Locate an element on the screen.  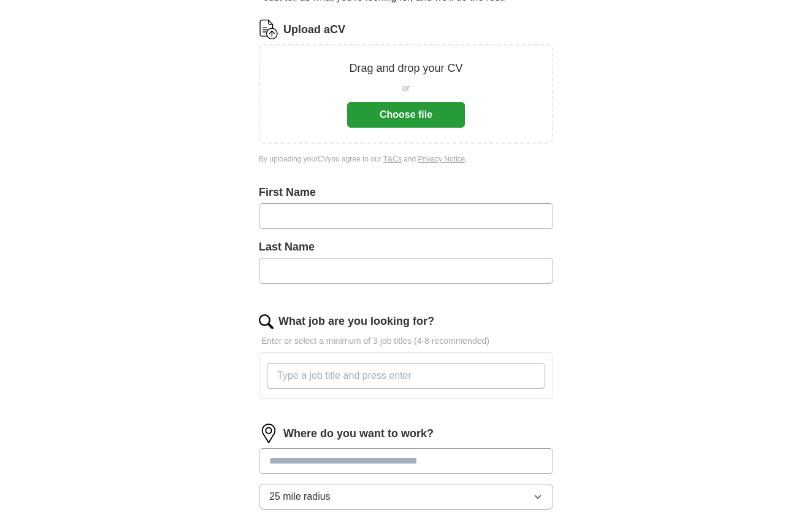
button: 25 mile radius is located at coordinates (406, 497).